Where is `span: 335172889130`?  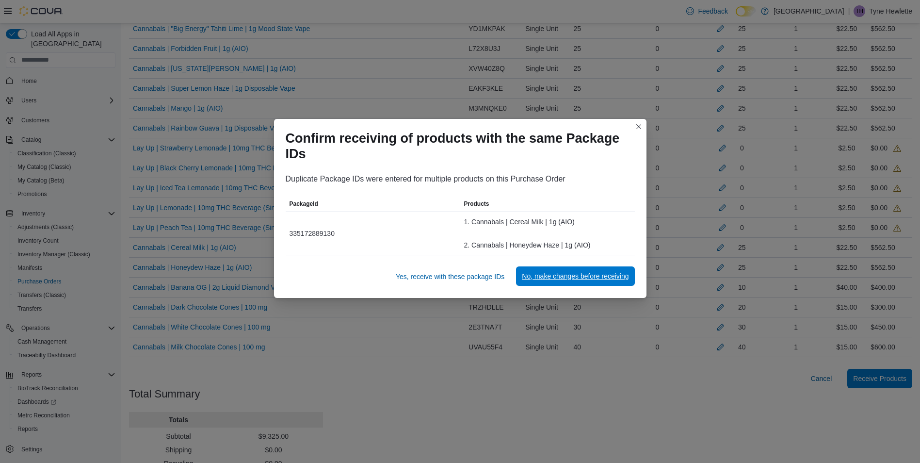
span: 335172889130 is located at coordinates (312, 233).